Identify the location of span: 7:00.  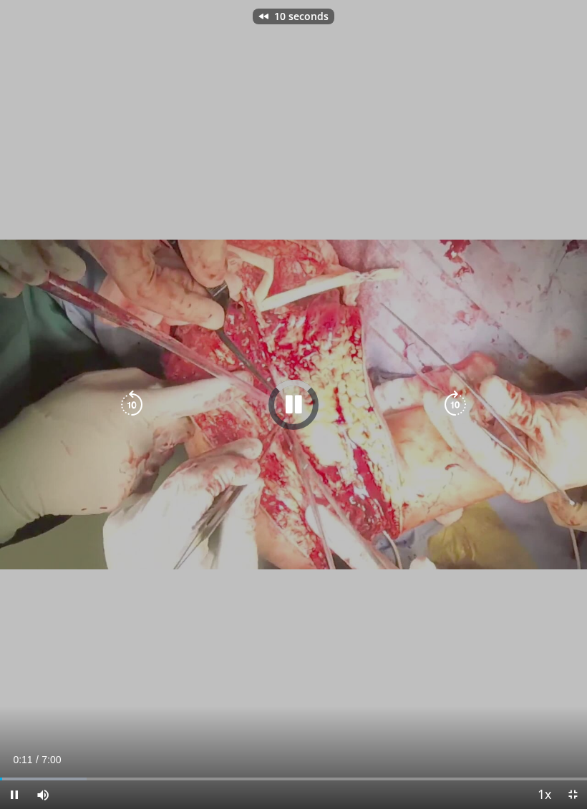
(51, 760).